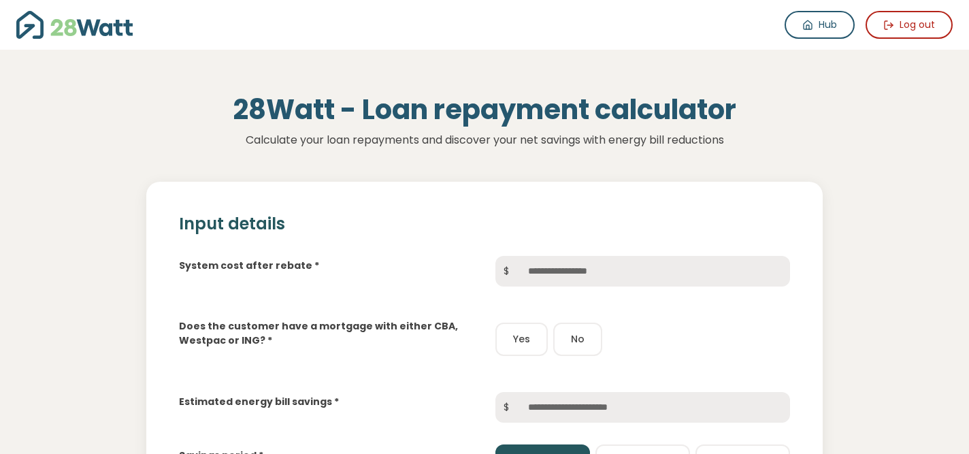 The image size is (969, 454). What do you see at coordinates (909, 25) in the screenshot?
I see `button: Log out` at bounding box center [909, 25].